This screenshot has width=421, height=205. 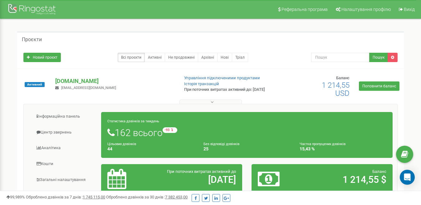 What do you see at coordinates (65, 195) in the screenshot?
I see `a: Віртуальна АТС` at bounding box center [65, 195].